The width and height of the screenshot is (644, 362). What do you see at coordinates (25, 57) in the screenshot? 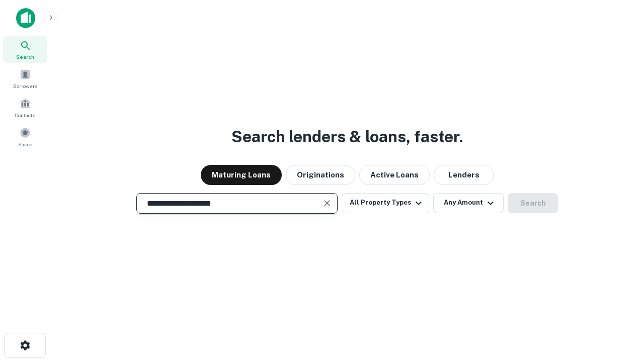
I see `span: Search` at bounding box center [25, 57].